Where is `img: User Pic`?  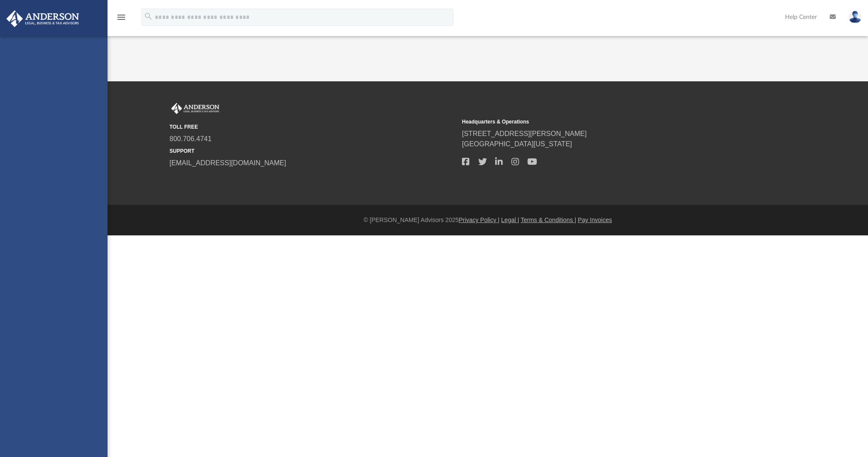
img: User Pic is located at coordinates (855, 17).